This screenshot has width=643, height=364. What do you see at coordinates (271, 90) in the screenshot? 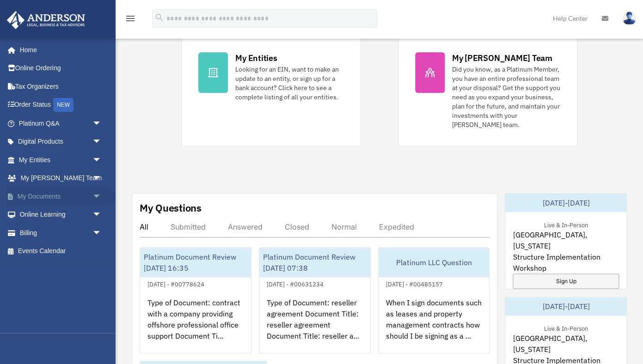
I see `a: My Entities Looking for an EIN, want to make an update to an entity, or sign up for a bank accoun...` at bounding box center [271, 90].